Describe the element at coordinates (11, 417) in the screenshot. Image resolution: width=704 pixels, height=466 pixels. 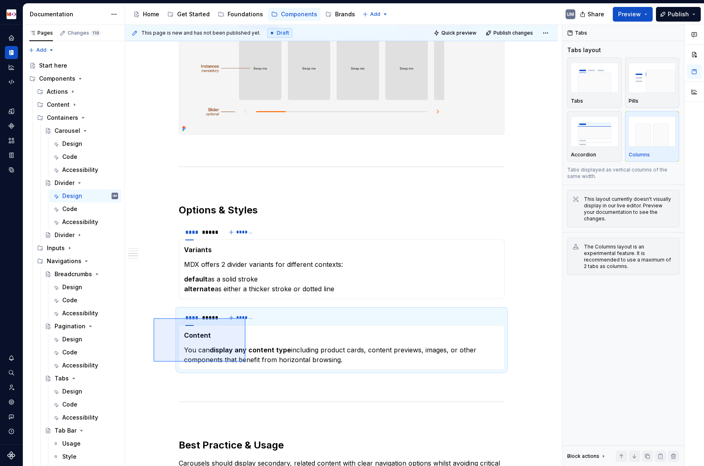
I see `div: Contact support` at that location.